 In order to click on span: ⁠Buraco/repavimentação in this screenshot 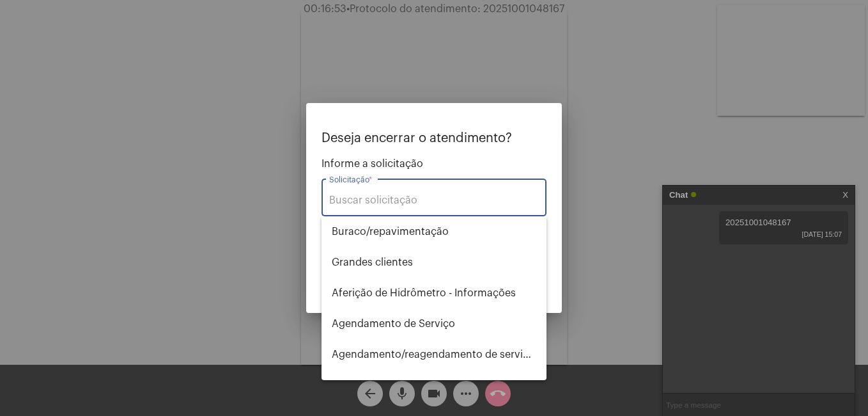, I will do `click(434, 231)`.